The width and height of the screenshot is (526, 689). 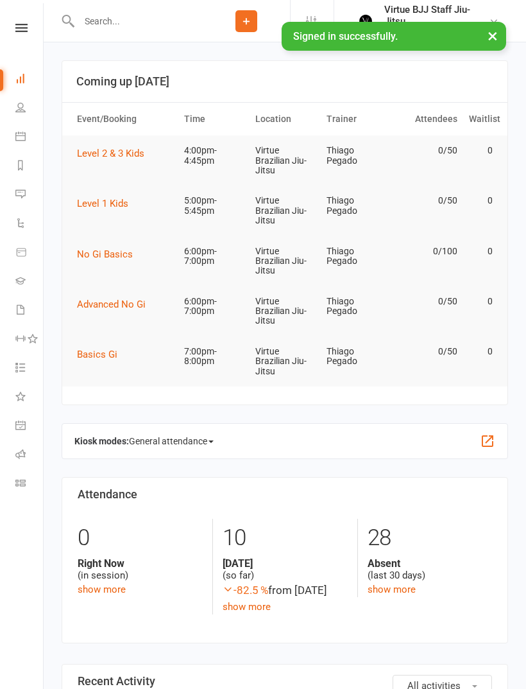 What do you see at coordinates (140, 538) in the screenshot?
I see `div: 0` at bounding box center [140, 538].